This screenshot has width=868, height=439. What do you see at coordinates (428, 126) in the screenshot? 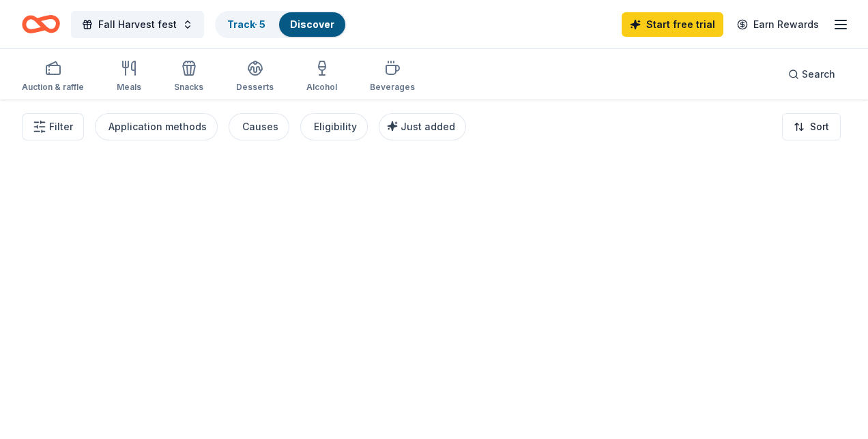
I see `span: Just added` at bounding box center [428, 126].